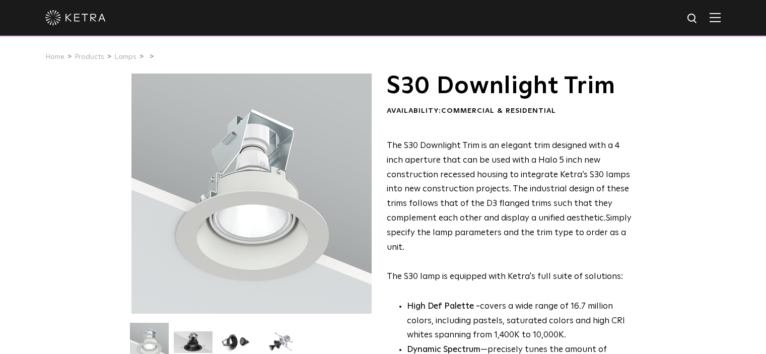 The width and height of the screenshot is (766, 354). Describe the element at coordinates (716, 17) in the screenshot. I see `img: Hamburger%20Nav.svg` at that location.